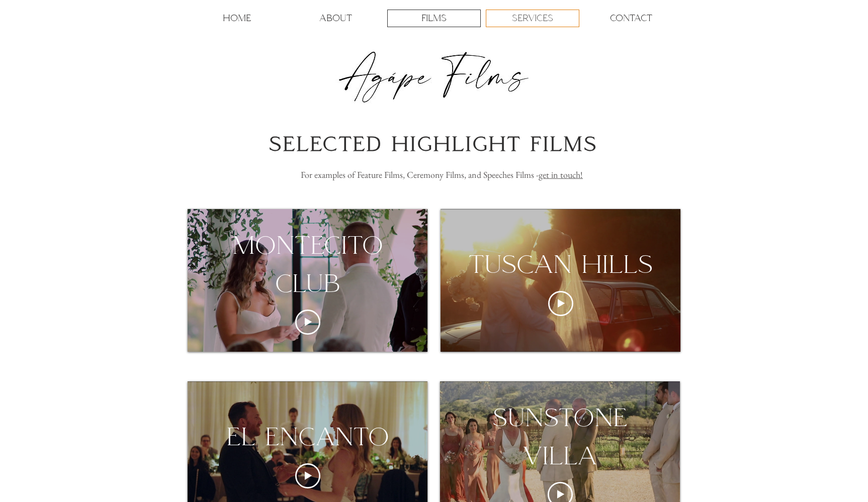 This screenshot has width=868, height=502. Describe the element at coordinates (307, 437) in the screenshot. I see `div: el encanto` at that location.